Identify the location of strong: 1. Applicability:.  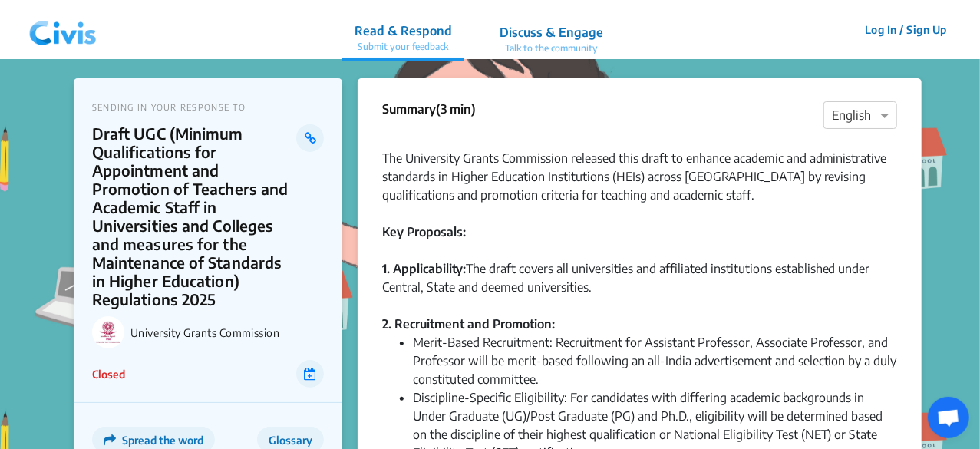
(424, 269).